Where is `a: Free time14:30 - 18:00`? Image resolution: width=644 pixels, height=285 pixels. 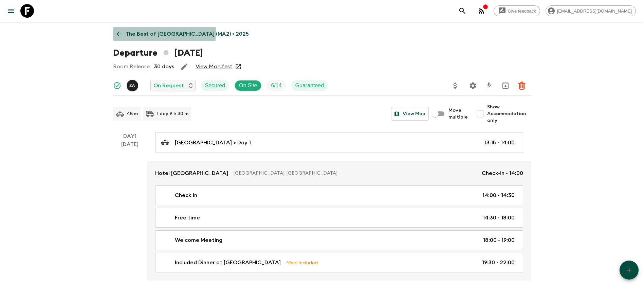 a: Free time14:30 - 18:00 is located at coordinates (339, 218).